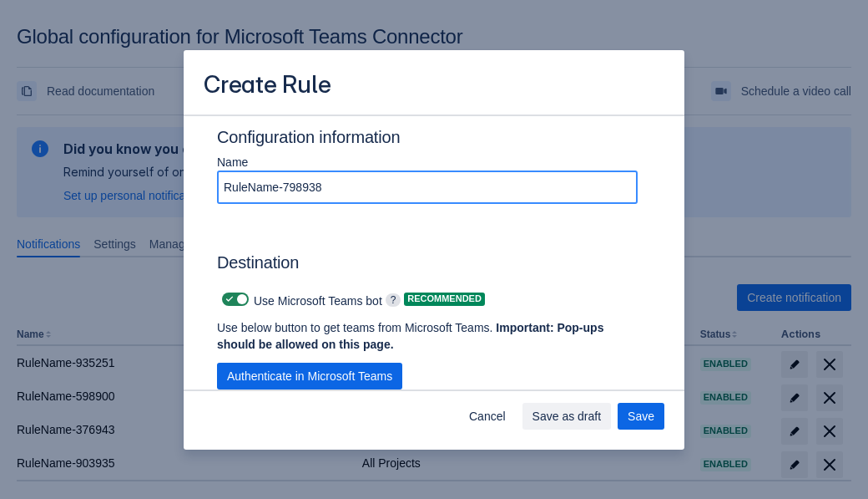 The width and height of the screenshot is (868, 499). Describe the element at coordinates (487, 416) in the screenshot. I see `button: Cancel` at that location.